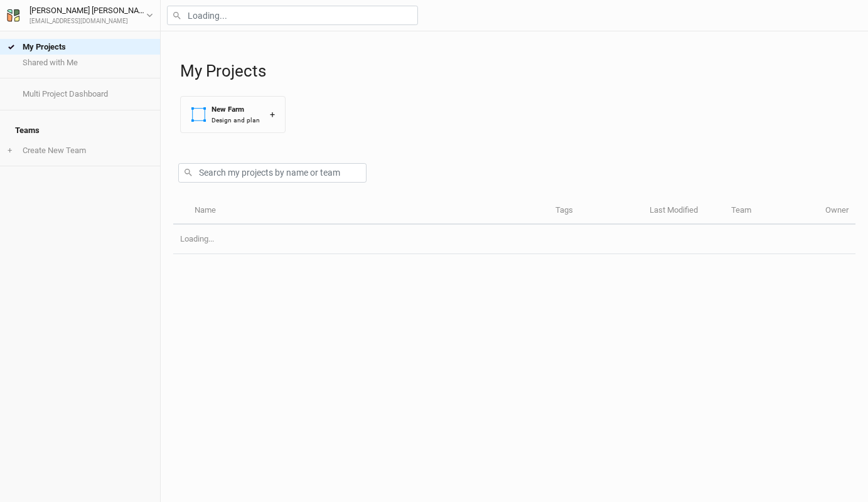 The image size is (868, 502). What do you see at coordinates (837, 211) in the screenshot?
I see `th: Owner` at bounding box center [837, 211].